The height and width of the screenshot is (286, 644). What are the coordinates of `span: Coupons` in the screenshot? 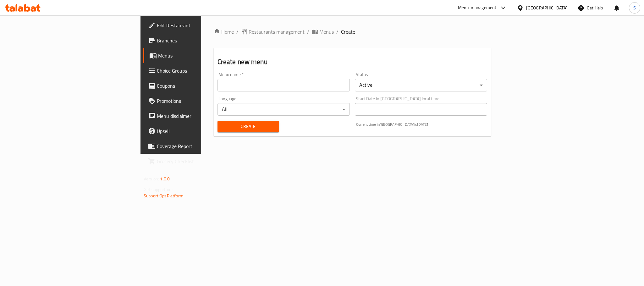 It's located at (200, 86).